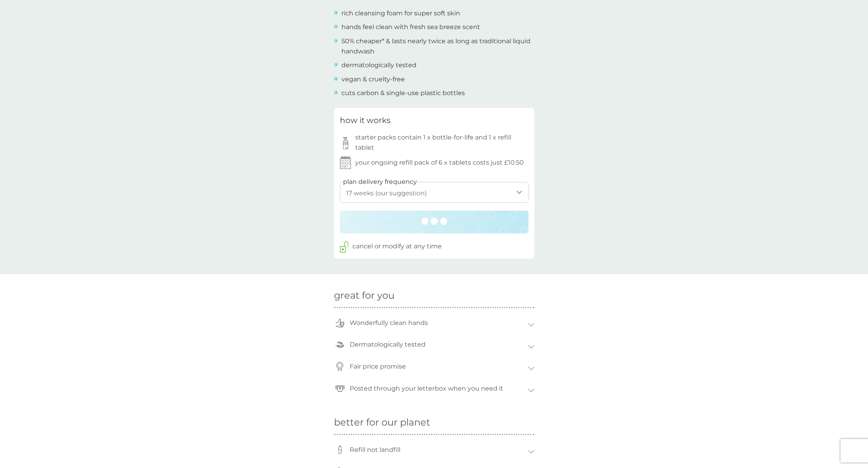 The image size is (868, 468). I want to click on p: starter packs contain 1 x bottle-for-life and 1 x refill tablet, so click(442, 142).